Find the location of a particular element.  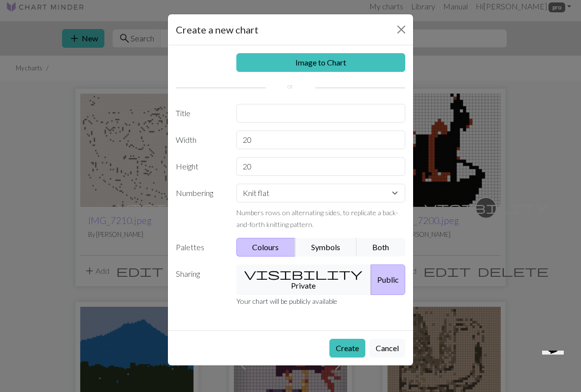

button: Cancel is located at coordinates (388, 348).